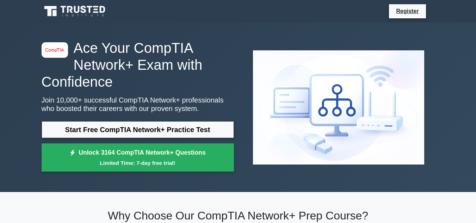 Image resolution: width=476 pixels, height=223 pixels. I want to click on small: Limited Time: 7-day free trial!, so click(138, 163).